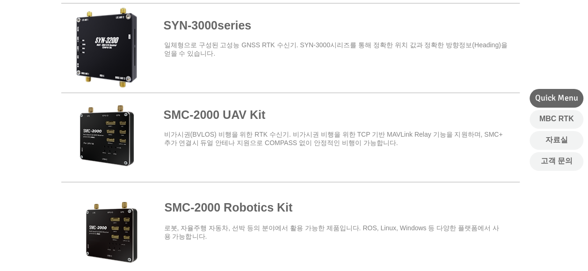 The image size is (588, 271). Describe the element at coordinates (556, 161) in the screenshot. I see `span: 고객 문의` at that location.